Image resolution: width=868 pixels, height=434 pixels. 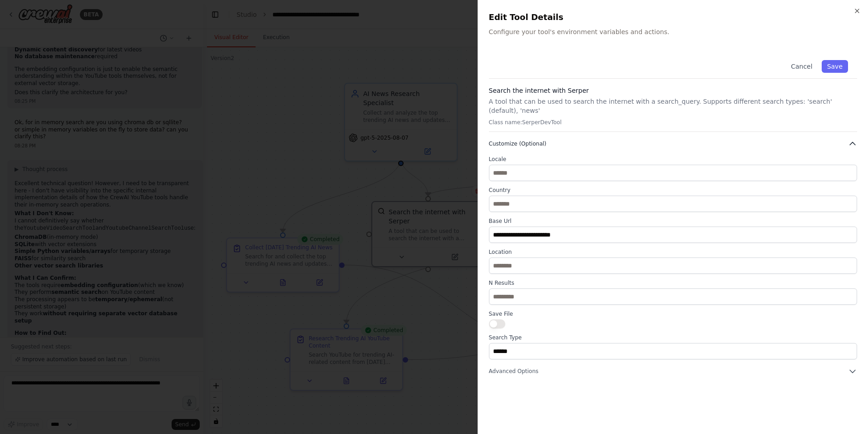 I want to click on label: Location, so click(x=673, y=252).